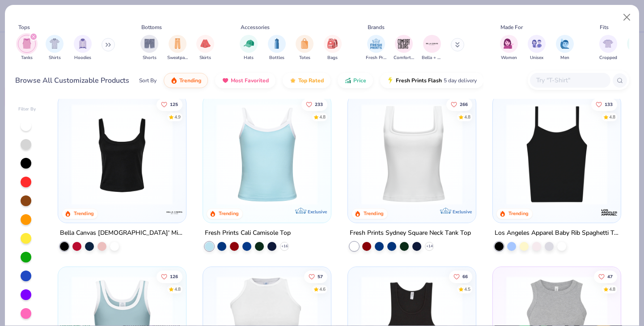 The height and width of the screenshot is (326, 644). I want to click on div: Fits, so click(604, 27).